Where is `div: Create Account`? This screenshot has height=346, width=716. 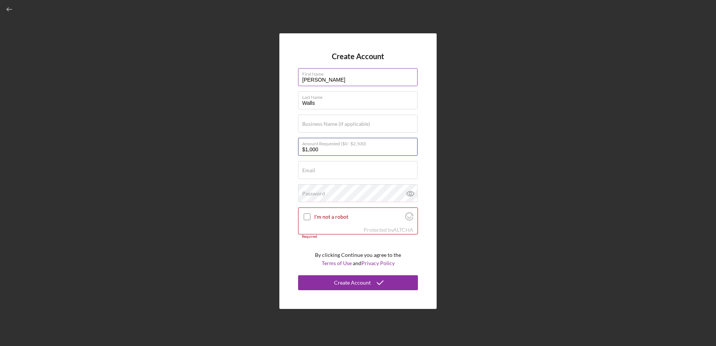
div: Create Account is located at coordinates (352, 283).